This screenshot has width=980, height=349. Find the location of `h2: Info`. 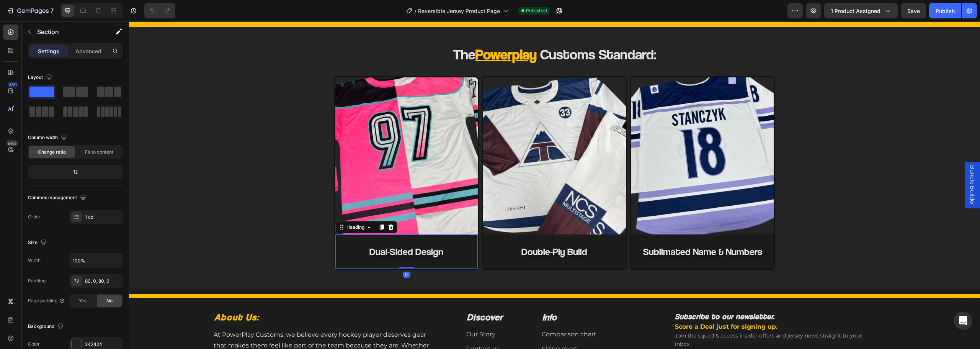

h2: Info is located at coordinates (465, 295).